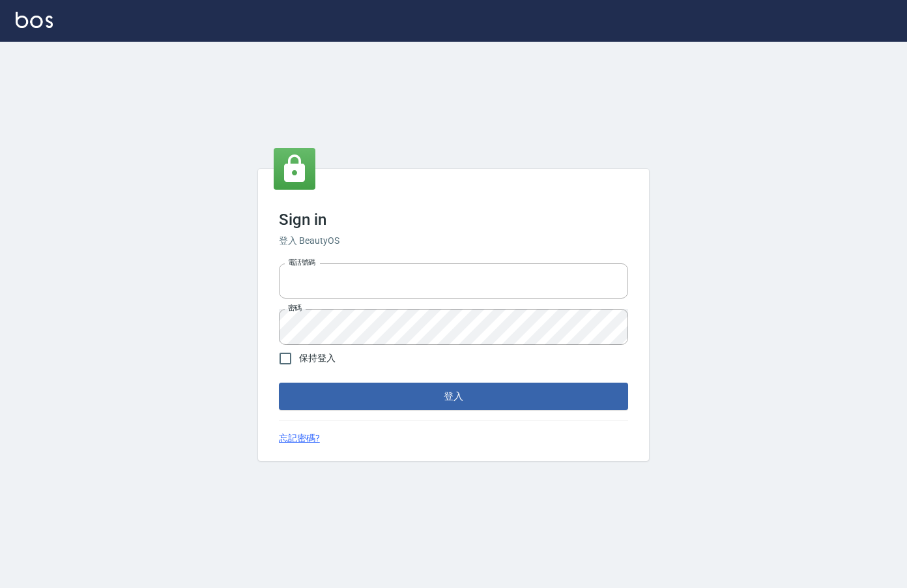  What do you see at coordinates (299, 438) in the screenshot?
I see `a: 忘記密碼?` at bounding box center [299, 438].